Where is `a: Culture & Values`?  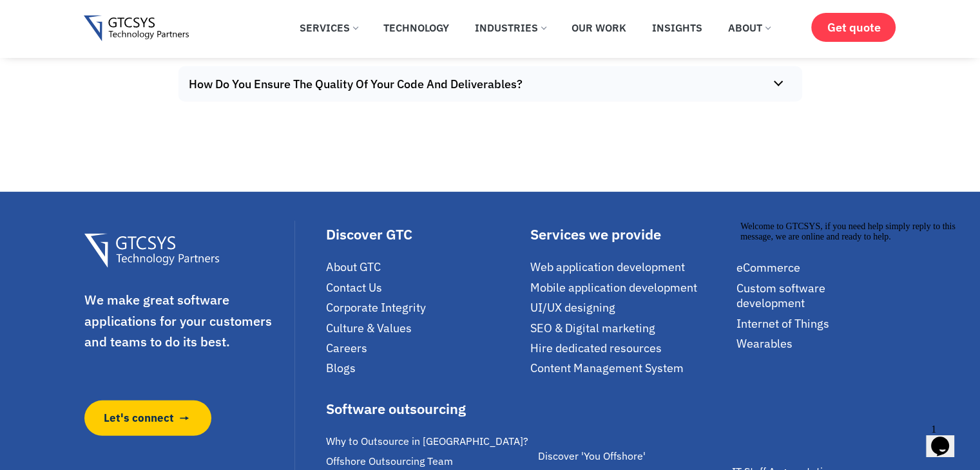 a: Culture & Values is located at coordinates (425, 328).